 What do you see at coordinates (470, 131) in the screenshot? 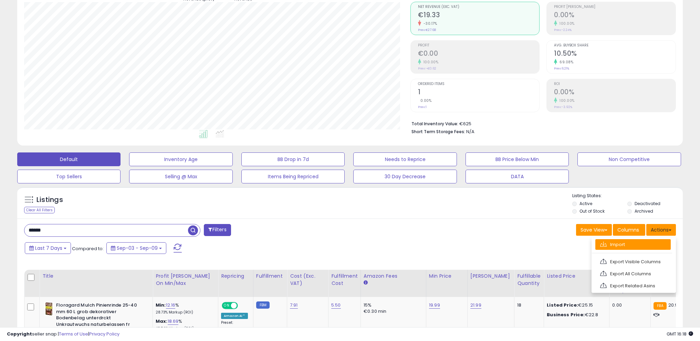
I see `span: N/A` at bounding box center [470, 131].